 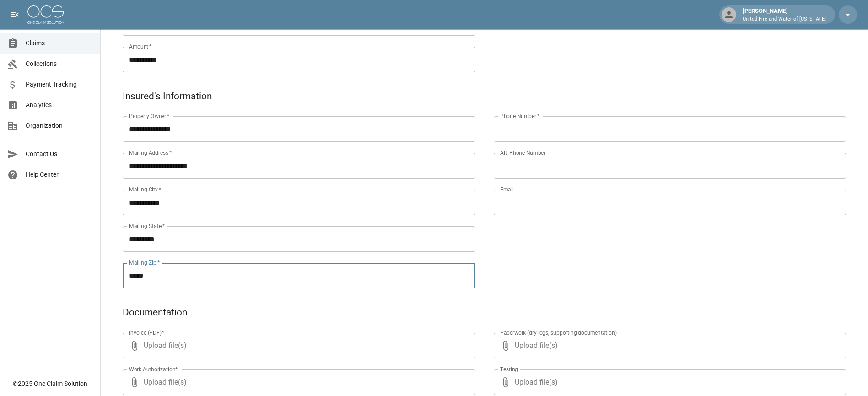 I want to click on label: Work Authorization*, so click(x=153, y=369).